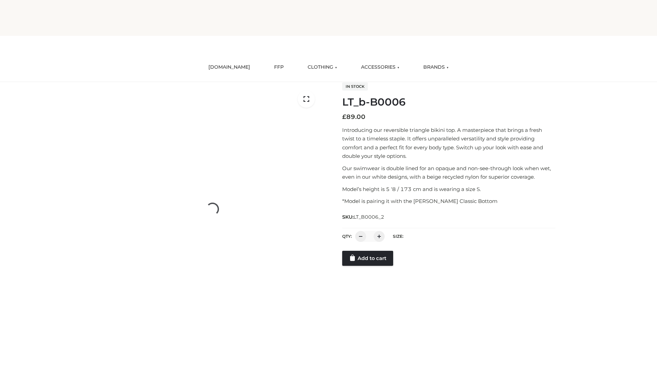 The height and width of the screenshot is (369, 657). I want to click on a: ACCESSORIES, so click(380, 67).